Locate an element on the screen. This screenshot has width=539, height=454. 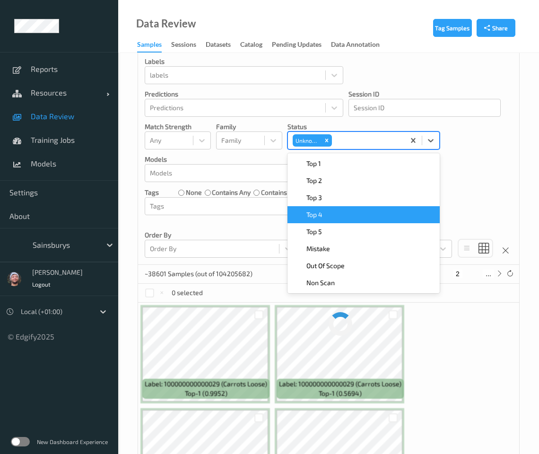
p: Tags is located at coordinates (152, 192).